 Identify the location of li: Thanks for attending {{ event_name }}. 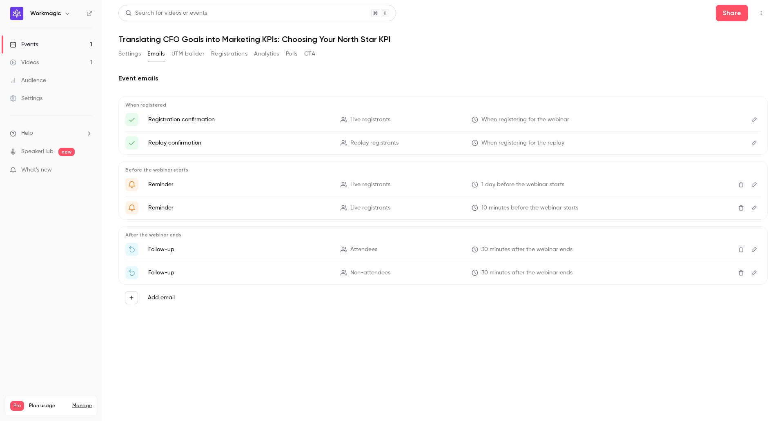
(443, 249).